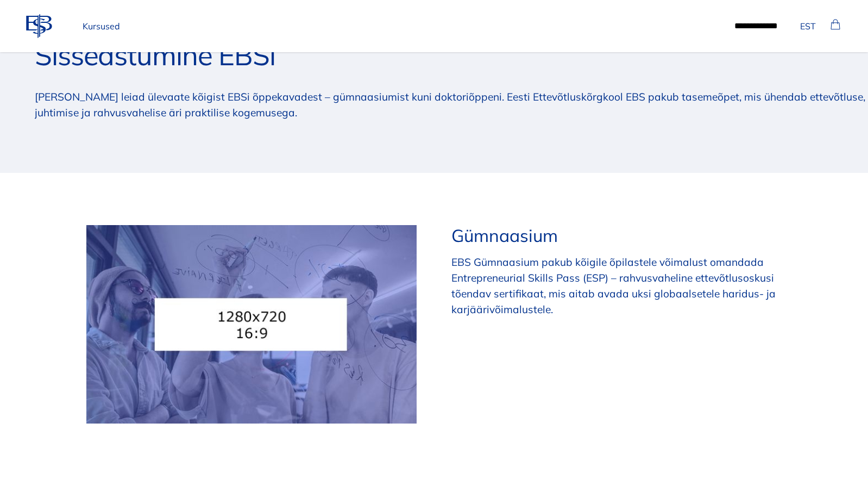 The width and height of the screenshot is (868, 479). I want to click on button: EST, so click(808, 26).